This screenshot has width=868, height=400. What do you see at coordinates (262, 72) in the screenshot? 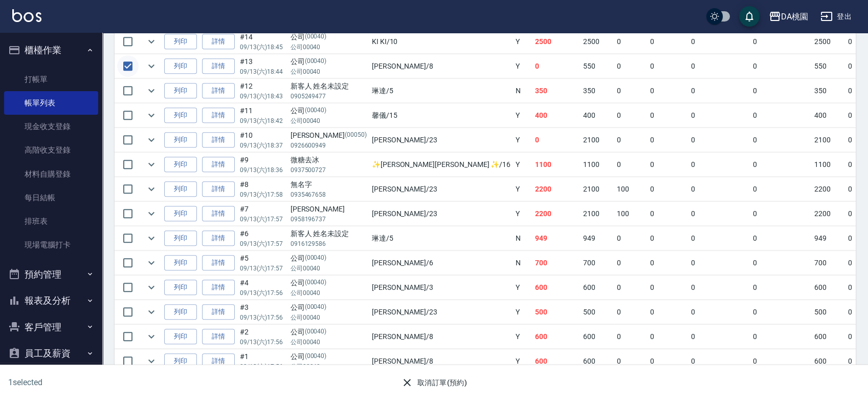
I see `p: 09/13 (六) 18:44` at bounding box center [262, 72].